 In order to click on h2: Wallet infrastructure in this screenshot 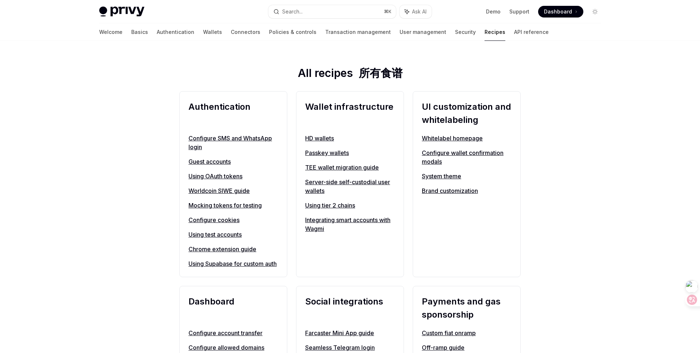, I will do `click(350, 113)`.